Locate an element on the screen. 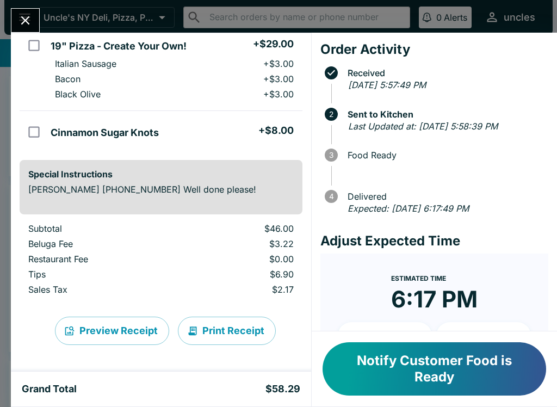 The width and height of the screenshot is (557, 407). button: + 10 is located at coordinates (385, 336).